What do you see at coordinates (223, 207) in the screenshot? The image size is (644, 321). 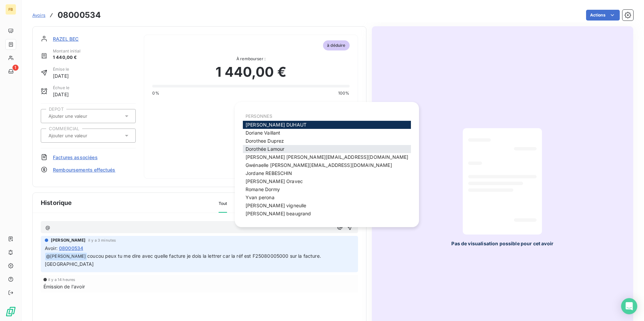 I see `span: Tout` at bounding box center [223, 207].